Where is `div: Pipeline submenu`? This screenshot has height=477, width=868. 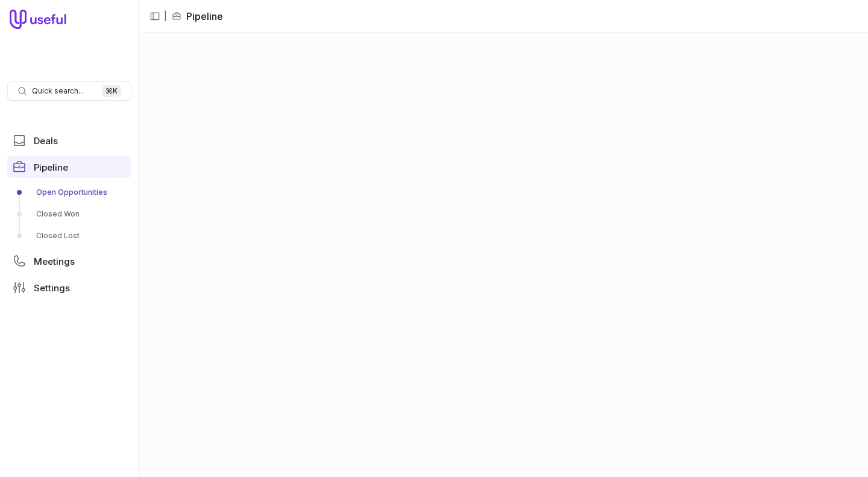
div: Pipeline submenu is located at coordinates (70, 214).